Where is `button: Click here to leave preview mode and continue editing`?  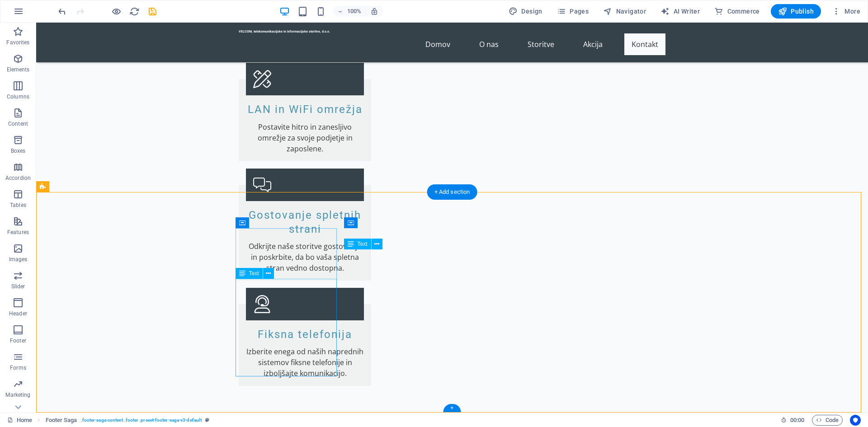 button: Click here to leave preview mode and continue editing is located at coordinates (116, 11).